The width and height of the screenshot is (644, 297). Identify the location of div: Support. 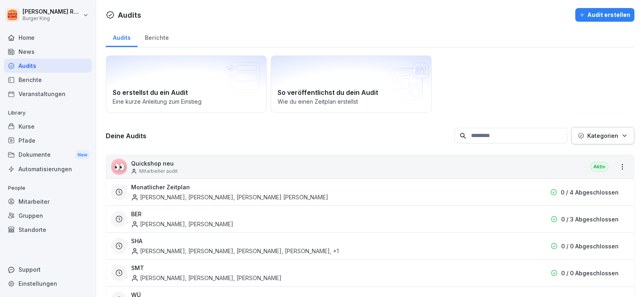
(48, 269).